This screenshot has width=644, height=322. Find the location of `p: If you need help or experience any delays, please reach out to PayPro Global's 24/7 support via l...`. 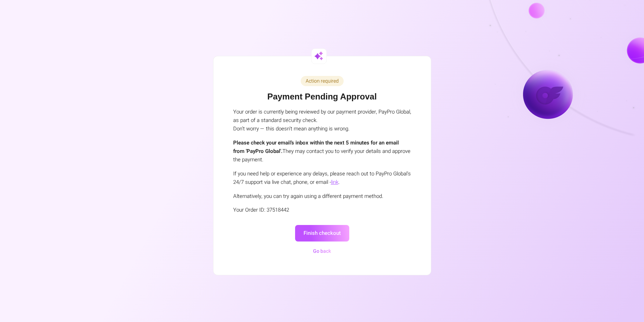

p: If you need help or experience any delays, please reach out to PayPro Global's 24/7 support via l... is located at coordinates (322, 178).